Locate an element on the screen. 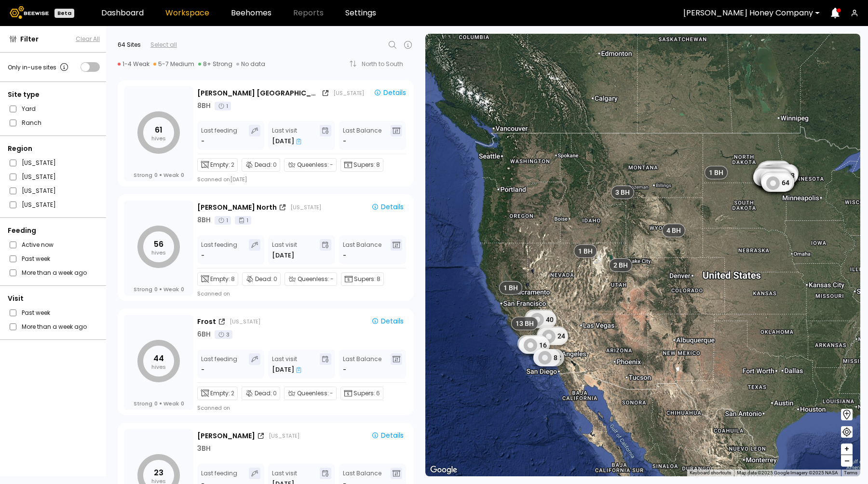 The height and width of the screenshot is (484, 868). span: Reports is located at coordinates (308, 13).